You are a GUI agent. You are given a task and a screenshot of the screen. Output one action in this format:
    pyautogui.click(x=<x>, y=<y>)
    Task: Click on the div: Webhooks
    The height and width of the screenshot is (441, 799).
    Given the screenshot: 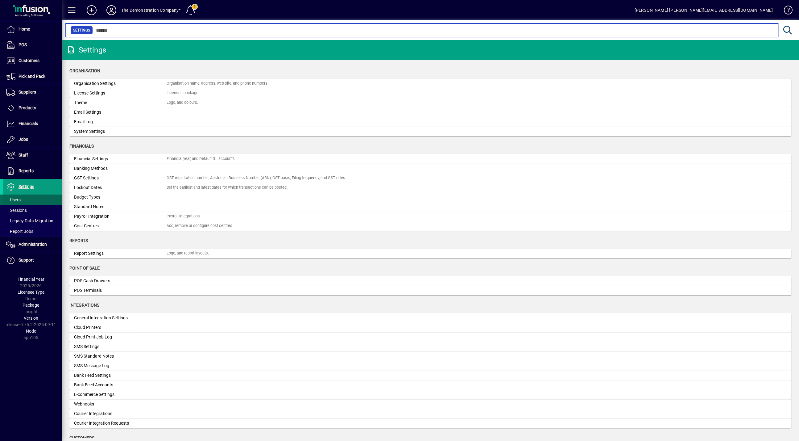 What is the action you would take?
    pyautogui.click(x=120, y=404)
    